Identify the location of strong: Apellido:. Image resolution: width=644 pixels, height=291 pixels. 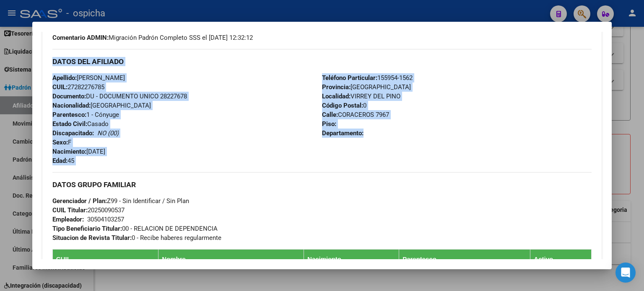
(65, 78).